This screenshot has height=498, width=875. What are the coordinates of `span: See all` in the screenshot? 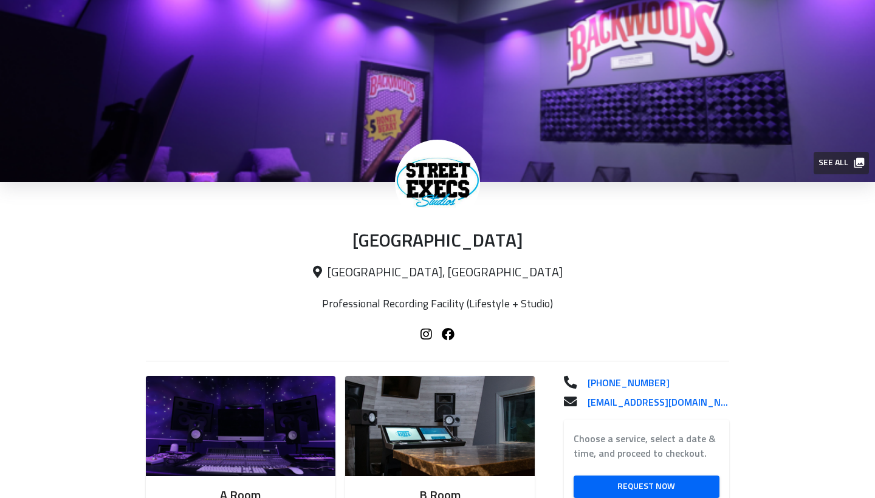 It's located at (840, 163).